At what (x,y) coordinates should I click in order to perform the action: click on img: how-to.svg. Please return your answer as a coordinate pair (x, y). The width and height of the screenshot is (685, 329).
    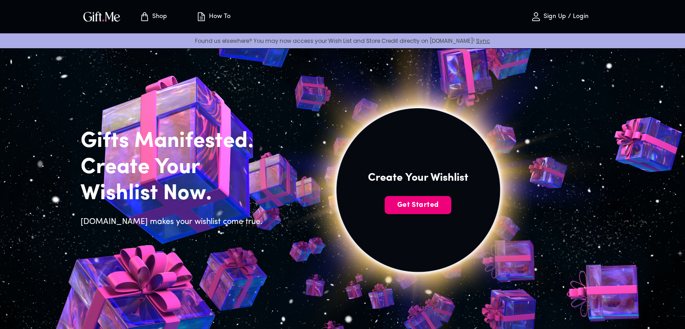
    Looking at the image, I should click on (201, 17).